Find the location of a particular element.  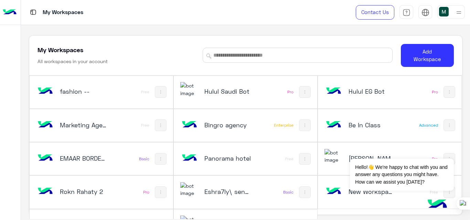

h5: Hulul EG Bot is located at coordinates (372, 91).